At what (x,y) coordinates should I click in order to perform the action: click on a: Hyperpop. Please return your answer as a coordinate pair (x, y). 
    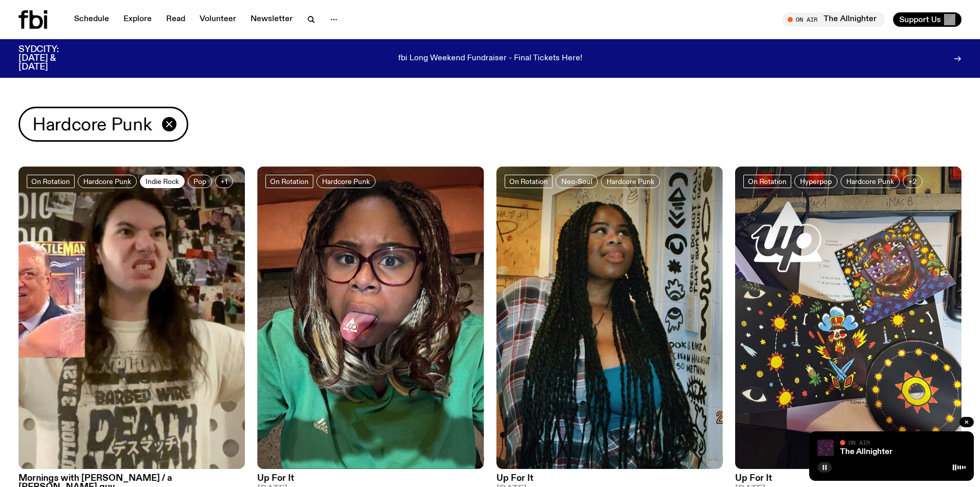
    Looking at the image, I should click on (816, 182).